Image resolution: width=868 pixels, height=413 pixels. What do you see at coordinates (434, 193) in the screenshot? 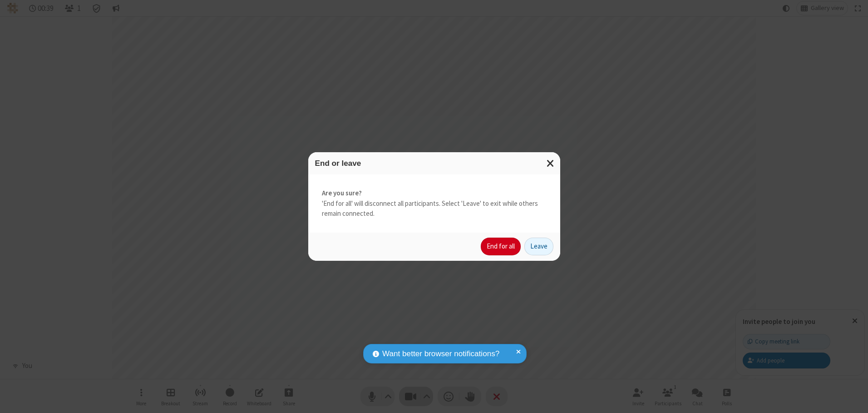
I see `strong: Are you sure?` at bounding box center [434, 193].